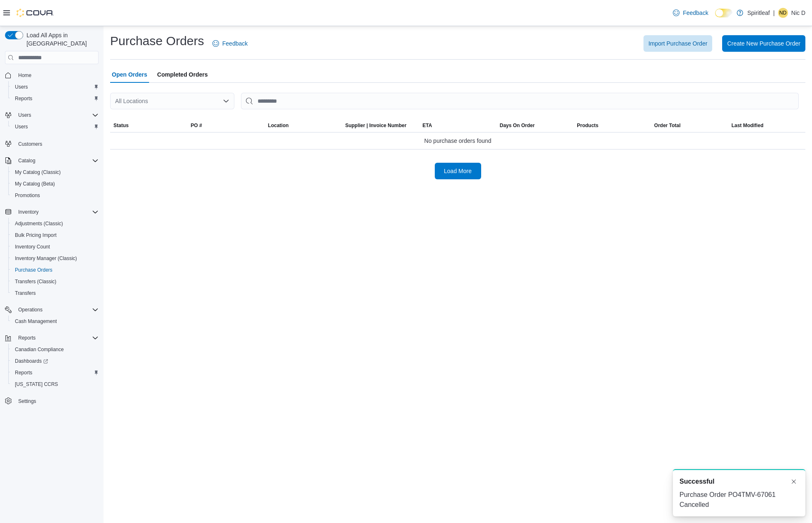 Image resolution: width=812 pixels, height=523 pixels. What do you see at coordinates (52, 160) in the screenshot?
I see `button: Catalog` at bounding box center [52, 160].